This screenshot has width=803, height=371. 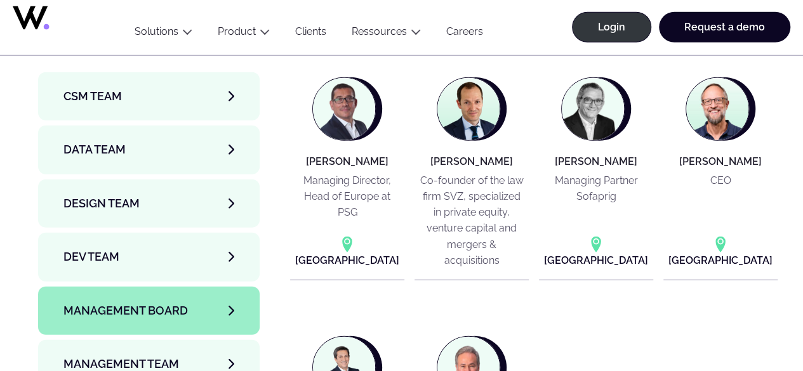 I want to click on button: Solutions, so click(x=163, y=34).